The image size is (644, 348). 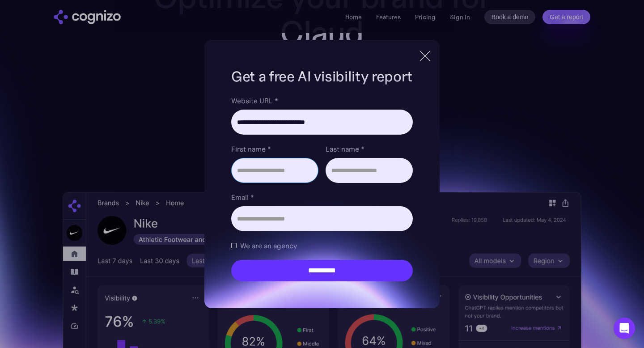 What do you see at coordinates (275, 149) in the screenshot?
I see `label: First name *` at bounding box center [275, 149].